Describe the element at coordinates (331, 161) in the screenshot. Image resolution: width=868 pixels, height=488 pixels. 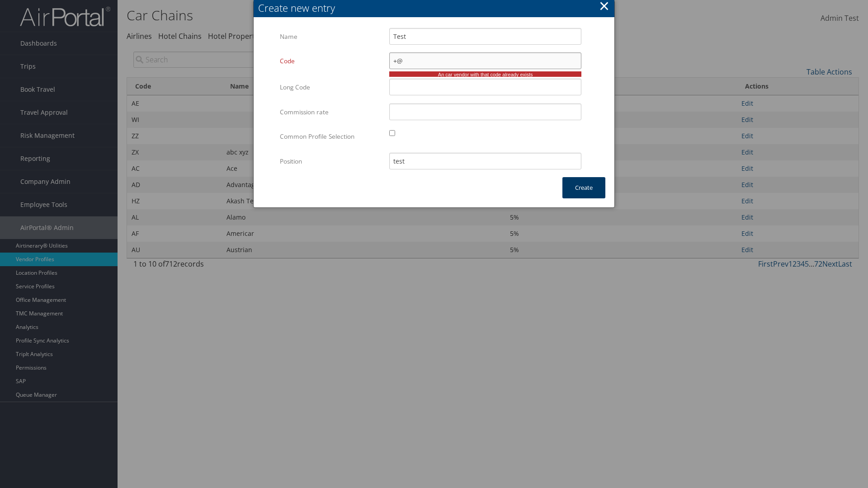
I see `label: Position` at that location.